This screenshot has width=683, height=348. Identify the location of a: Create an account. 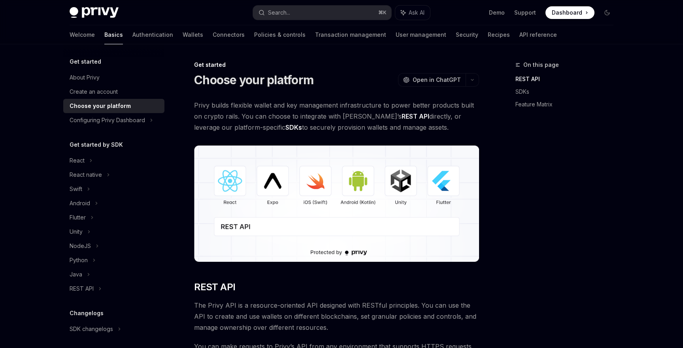
(114, 92).